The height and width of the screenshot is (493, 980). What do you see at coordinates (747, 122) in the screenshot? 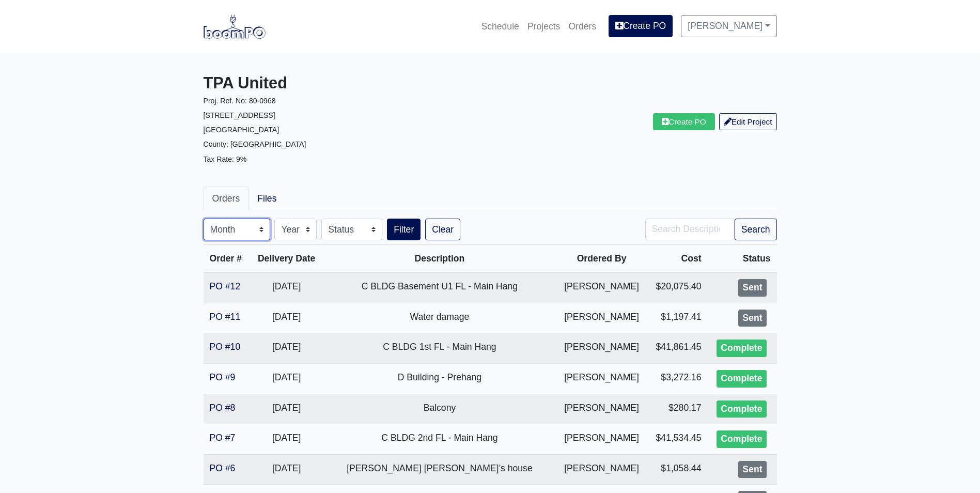
I see `a: Edit Project` at bounding box center [747, 122].